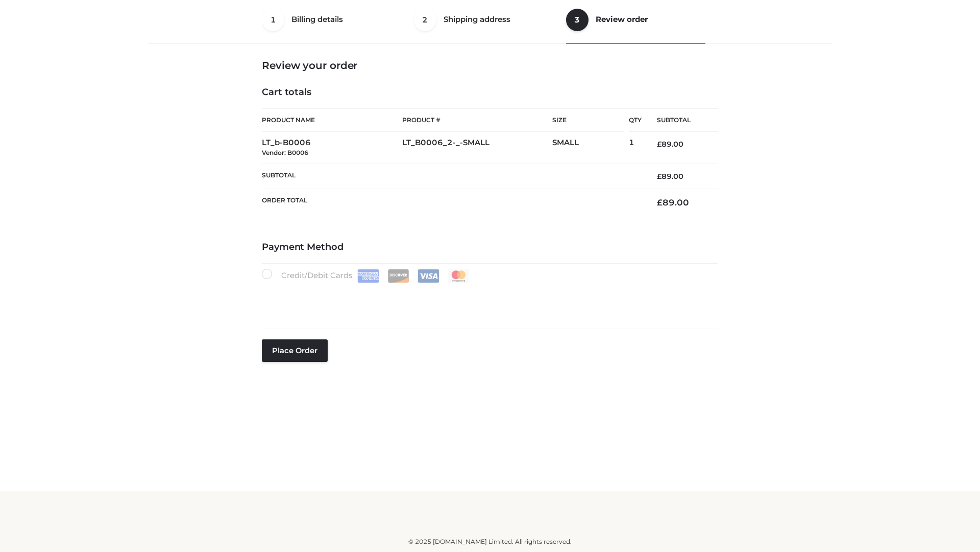 The image size is (980, 552). I want to click on th: Product #, so click(478, 120).